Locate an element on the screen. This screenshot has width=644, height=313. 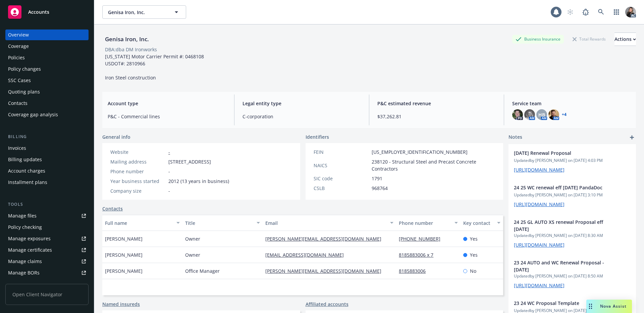
div: Manage BORs is located at coordinates (24, 272).